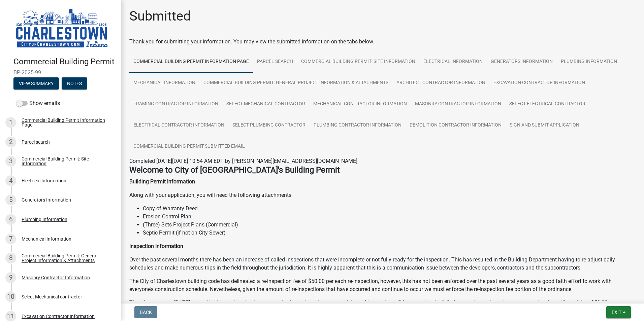  Describe the element at coordinates (36, 142) in the screenshot. I see `div: Parcel search` at that location.